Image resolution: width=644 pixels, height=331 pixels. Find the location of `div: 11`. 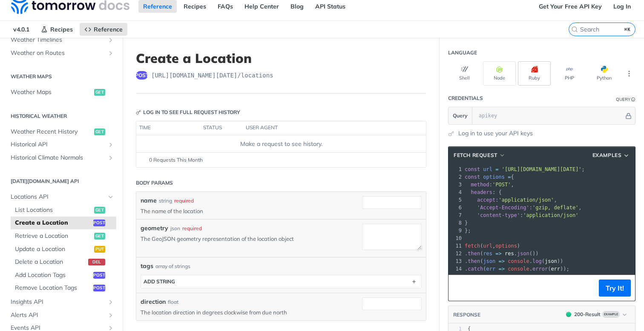

div: 11 is located at coordinates (456, 246).